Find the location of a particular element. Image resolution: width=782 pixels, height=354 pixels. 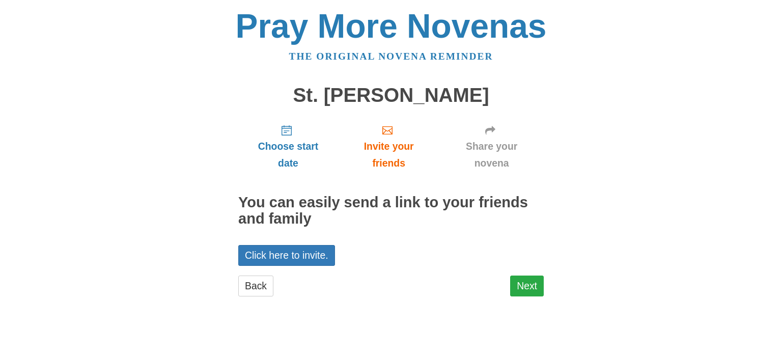

a: Share your novena is located at coordinates (491, 146).